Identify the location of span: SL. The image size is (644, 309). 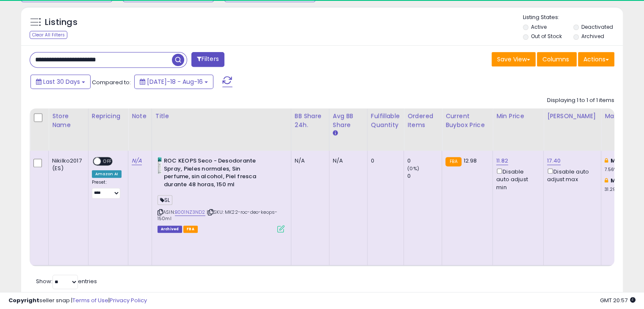
(165, 200).